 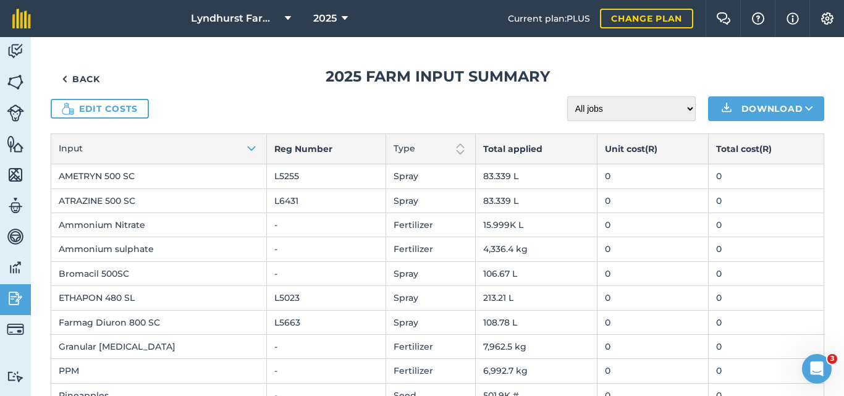 What do you see at coordinates (81, 79) in the screenshot?
I see `a: Back` at bounding box center [81, 79].